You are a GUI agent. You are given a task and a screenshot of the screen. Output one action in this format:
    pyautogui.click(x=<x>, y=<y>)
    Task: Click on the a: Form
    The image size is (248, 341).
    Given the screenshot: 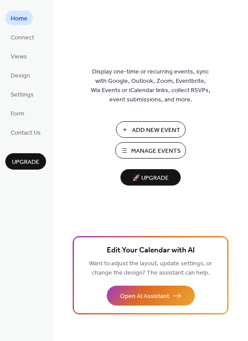 What is the action you would take?
    pyautogui.click(x=17, y=113)
    